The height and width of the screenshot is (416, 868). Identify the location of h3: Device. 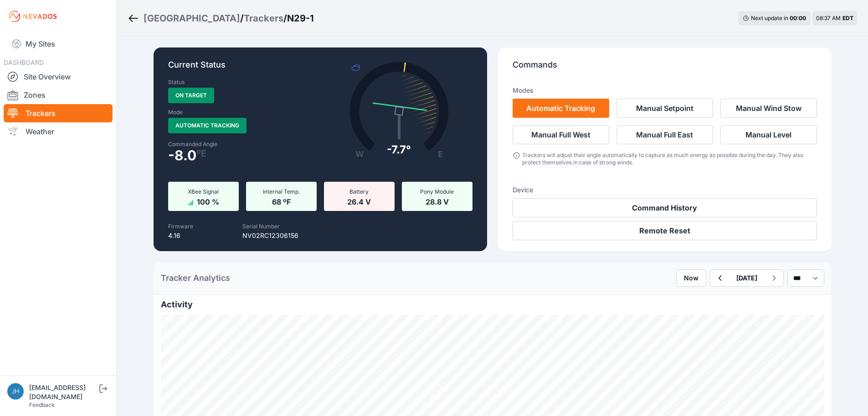
(664, 190).